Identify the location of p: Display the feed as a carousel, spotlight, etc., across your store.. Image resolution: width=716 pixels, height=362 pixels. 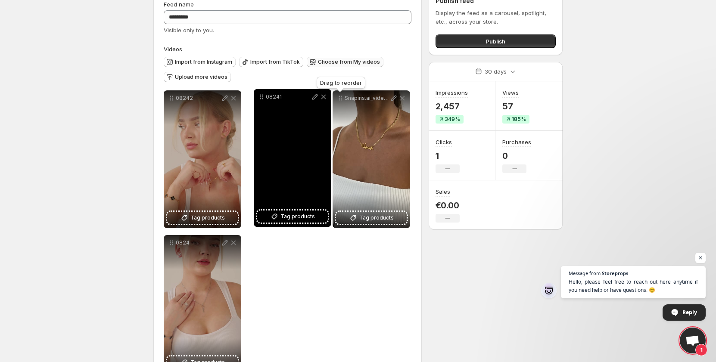
(495, 17).